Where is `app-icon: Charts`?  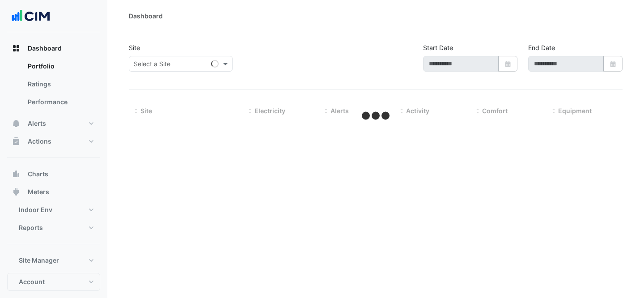 app-icon: Charts is located at coordinates (16, 174).